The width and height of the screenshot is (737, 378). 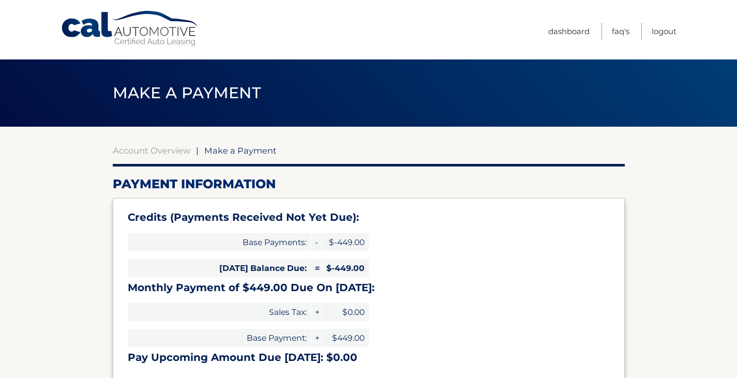 What do you see at coordinates (130, 28) in the screenshot?
I see `a: Cal Automotive` at bounding box center [130, 28].